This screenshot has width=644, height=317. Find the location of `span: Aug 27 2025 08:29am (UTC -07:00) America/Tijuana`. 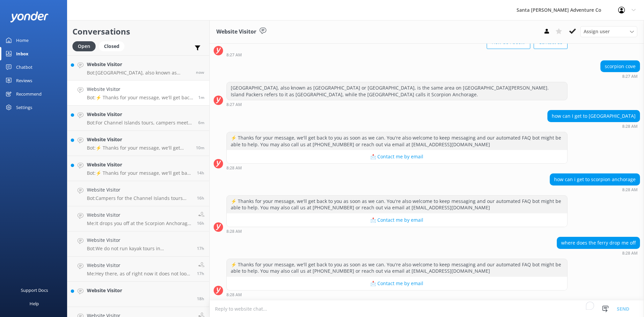

span: Aug 27 2025 08:29am (UTC -07:00) America/Tijuana is located at coordinates (200, 72).